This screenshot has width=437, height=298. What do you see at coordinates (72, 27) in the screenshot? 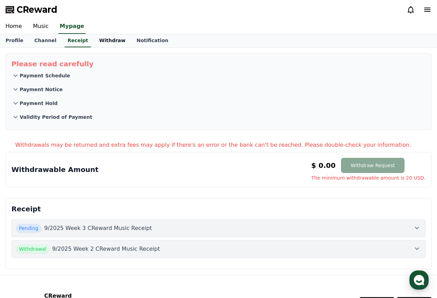
I see `a: Mypage` at bounding box center [72, 27].